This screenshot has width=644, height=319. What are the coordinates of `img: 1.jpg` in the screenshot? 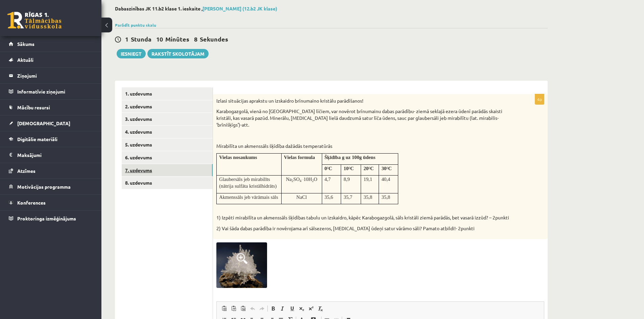 It's located at (242, 265).